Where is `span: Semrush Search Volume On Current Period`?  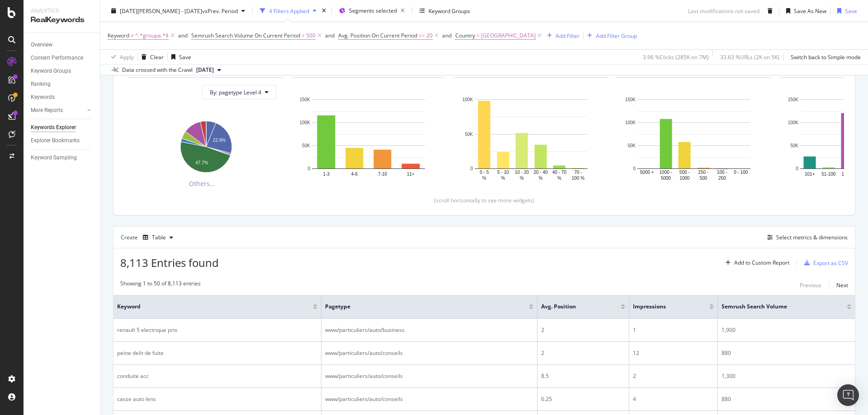 span: Semrush Search Volume On Current Period is located at coordinates (246, 35).